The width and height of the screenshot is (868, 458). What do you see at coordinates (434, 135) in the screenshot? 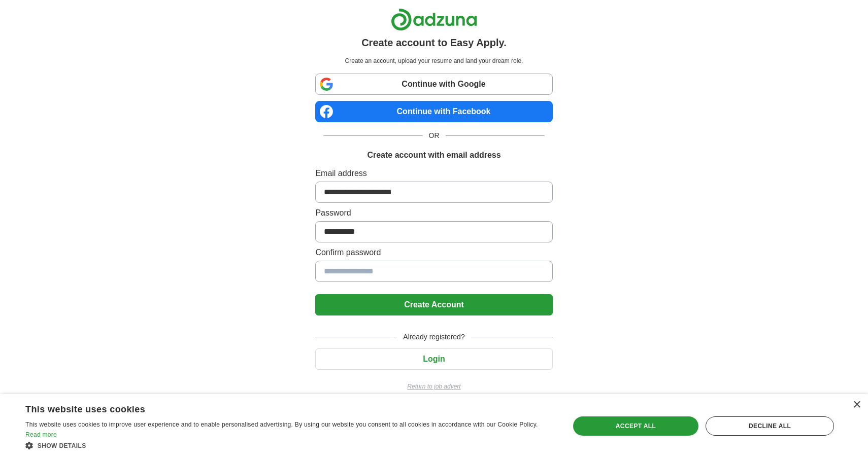
I see `span: OR` at bounding box center [434, 135].